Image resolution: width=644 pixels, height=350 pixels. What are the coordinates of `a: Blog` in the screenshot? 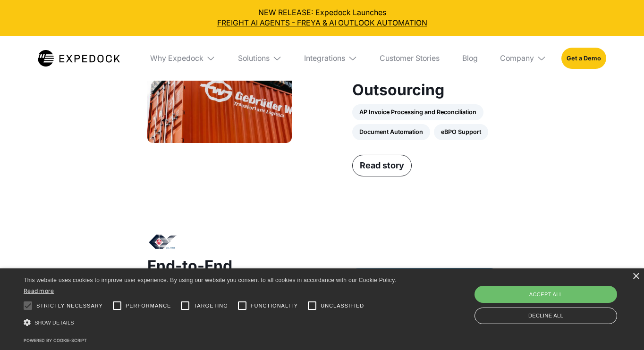 It's located at (469, 58).